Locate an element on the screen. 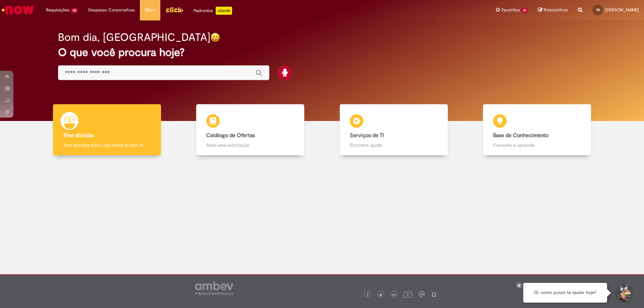  img: logo_footer_youtube.png is located at coordinates (407, 294).